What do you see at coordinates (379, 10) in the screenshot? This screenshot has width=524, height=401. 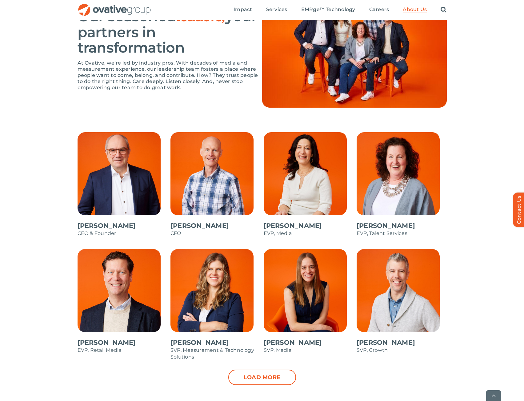 I see `span: Careers` at bounding box center [379, 10].